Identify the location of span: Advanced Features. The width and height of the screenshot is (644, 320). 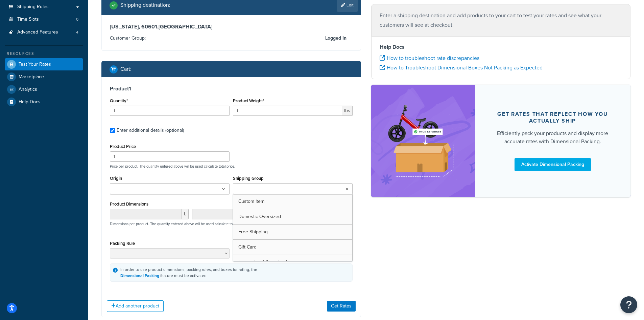
(37, 32).